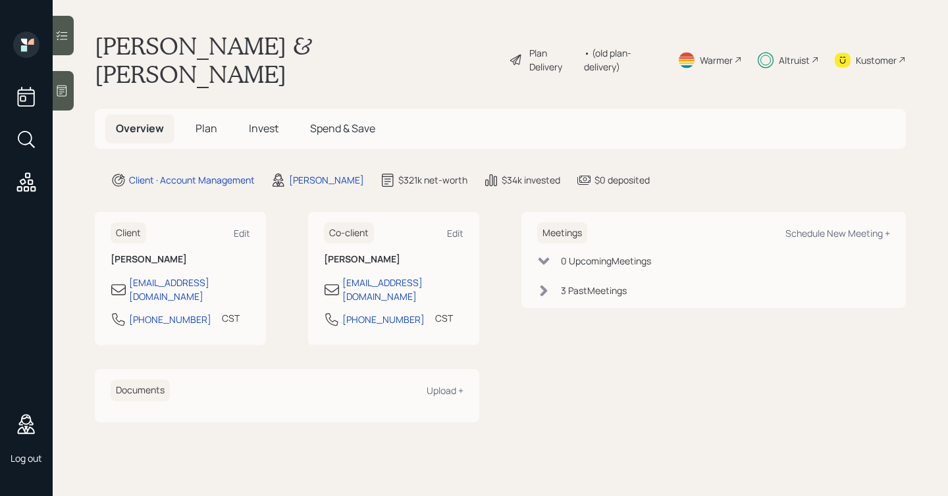 Image resolution: width=948 pixels, height=496 pixels. Describe the element at coordinates (342, 128) in the screenshot. I see `span: Spend & Save` at that location.